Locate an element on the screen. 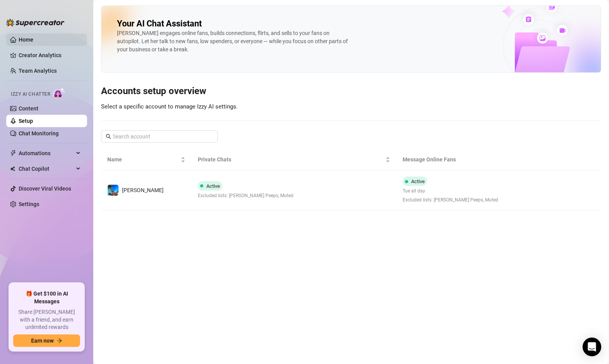  a: Setup is located at coordinates (26, 121).